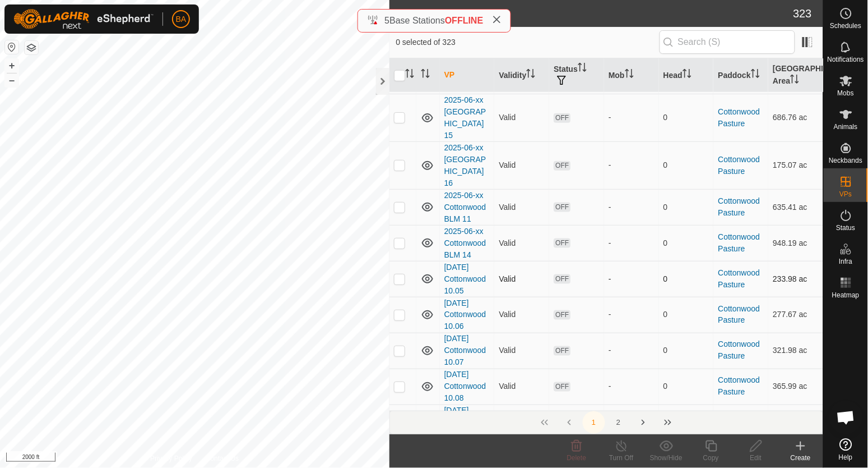 The width and height of the screenshot is (868, 468). What do you see at coordinates (577, 458) in the screenshot?
I see `span: Delete` at bounding box center [577, 458].